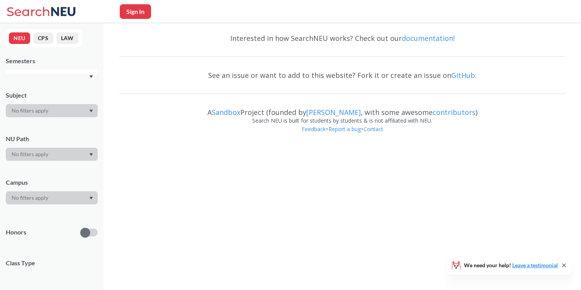  What do you see at coordinates (43, 38) in the screenshot?
I see `button: CPS` at bounding box center [43, 38].